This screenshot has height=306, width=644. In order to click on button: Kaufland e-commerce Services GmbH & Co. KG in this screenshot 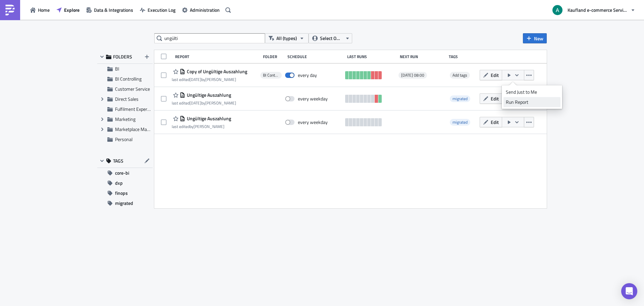, I will do `click(594, 10)`.